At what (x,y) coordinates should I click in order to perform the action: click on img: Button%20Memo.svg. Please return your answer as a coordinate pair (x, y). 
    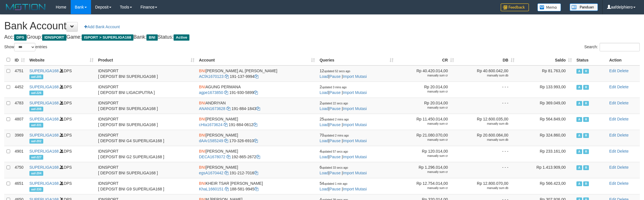
    Looking at the image, I should click on (550, 8).